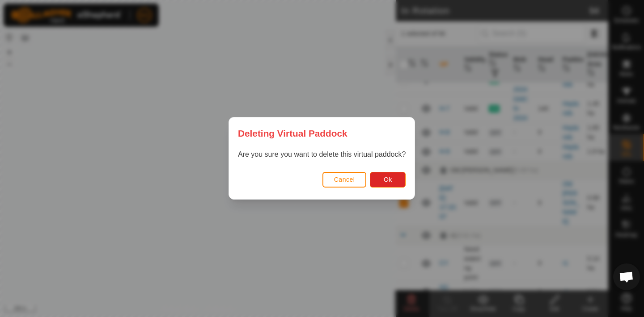 This screenshot has height=317, width=644. I want to click on p: Are you sure you want to delete this virtual paddock?, so click(322, 155).